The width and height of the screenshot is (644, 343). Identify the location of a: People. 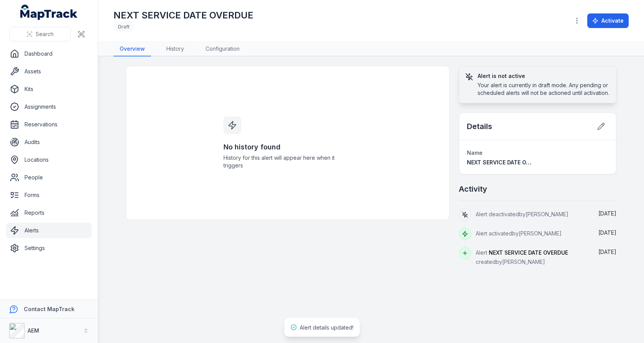
(48, 177).